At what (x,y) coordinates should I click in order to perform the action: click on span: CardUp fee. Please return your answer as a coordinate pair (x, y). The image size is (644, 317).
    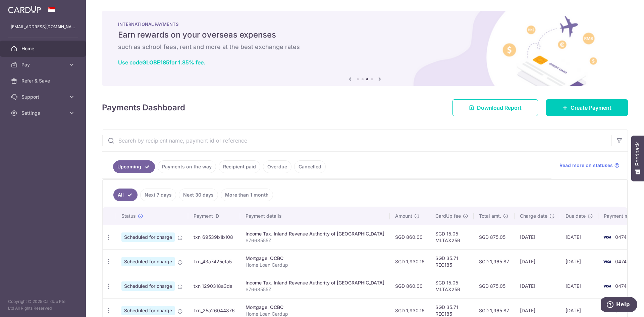
    Looking at the image, I should click on (448, 216).